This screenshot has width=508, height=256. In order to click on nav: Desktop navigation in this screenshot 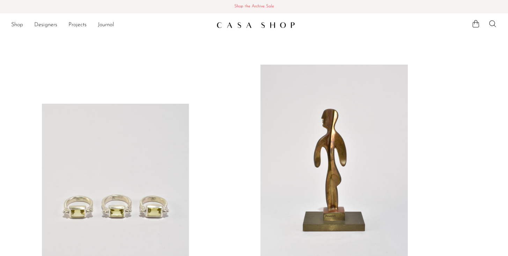, I will do `click(111, 25)`.